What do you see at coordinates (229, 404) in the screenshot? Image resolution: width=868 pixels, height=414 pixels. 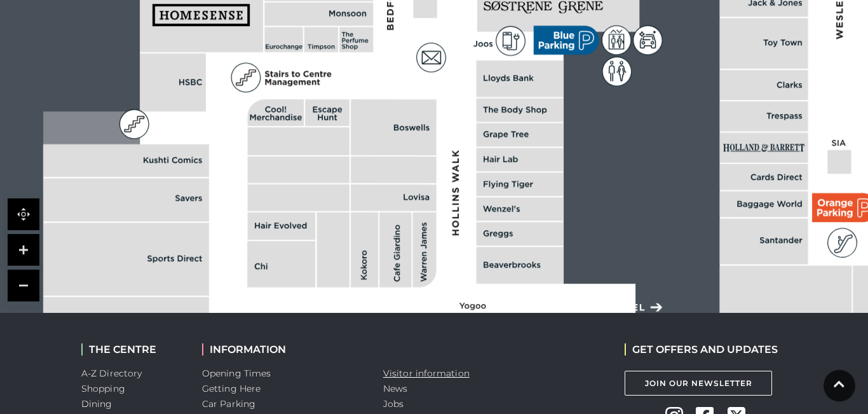 I see `a: Car Parking` at bounding box center [229, 404].